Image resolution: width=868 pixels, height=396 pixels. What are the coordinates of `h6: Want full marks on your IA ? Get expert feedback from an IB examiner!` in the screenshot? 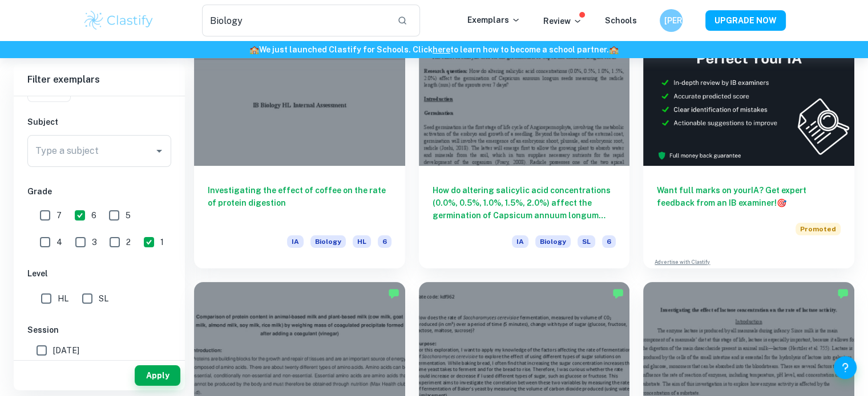 It's located at (748, 197).